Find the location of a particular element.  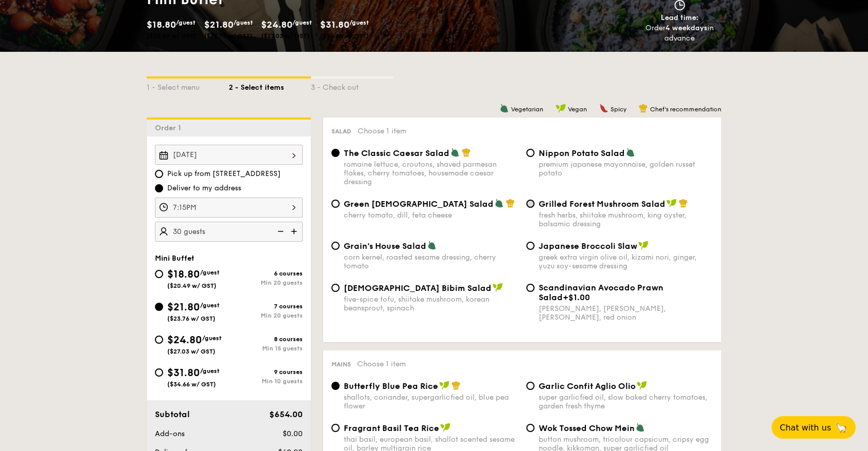

span: Lead time: is located at coordinates (680, 18).